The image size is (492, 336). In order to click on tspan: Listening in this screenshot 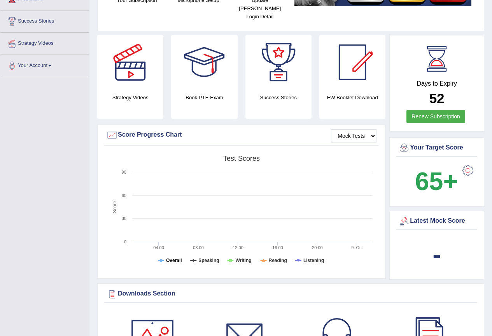, I will do `click(314, 260)`.